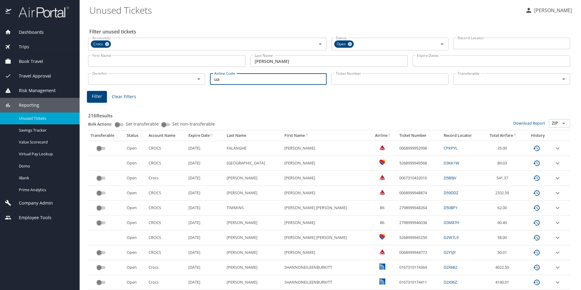 This screenshot has width=581, height=290. What do you see at coordinates (344, 44) in the screenshot?
I see `div: Open` at bounding box center [344, 44].